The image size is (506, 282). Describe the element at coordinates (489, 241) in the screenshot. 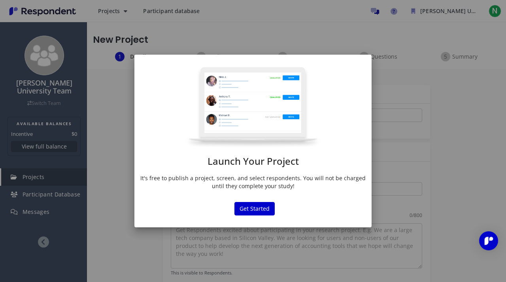

I see `div: Open Intercom Messenger` at that location.